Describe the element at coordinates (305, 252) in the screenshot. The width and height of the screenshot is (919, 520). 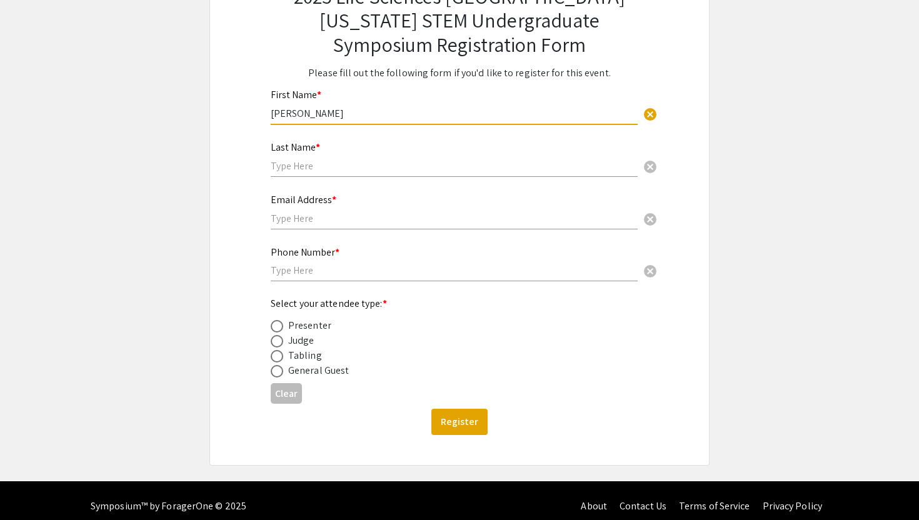
I see `mat-label: Phone Number` at that location.